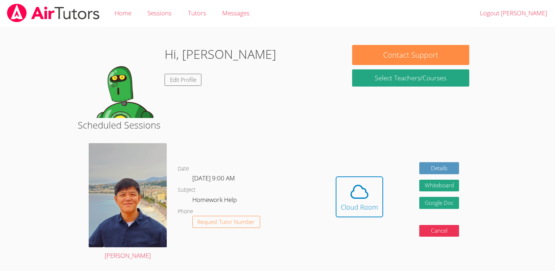 The height and width of the screenshot is (271, 555). Describe the element at coordinates (277, 125) in the screenshot. I see `h2: Scheduled Sessions` at that location.